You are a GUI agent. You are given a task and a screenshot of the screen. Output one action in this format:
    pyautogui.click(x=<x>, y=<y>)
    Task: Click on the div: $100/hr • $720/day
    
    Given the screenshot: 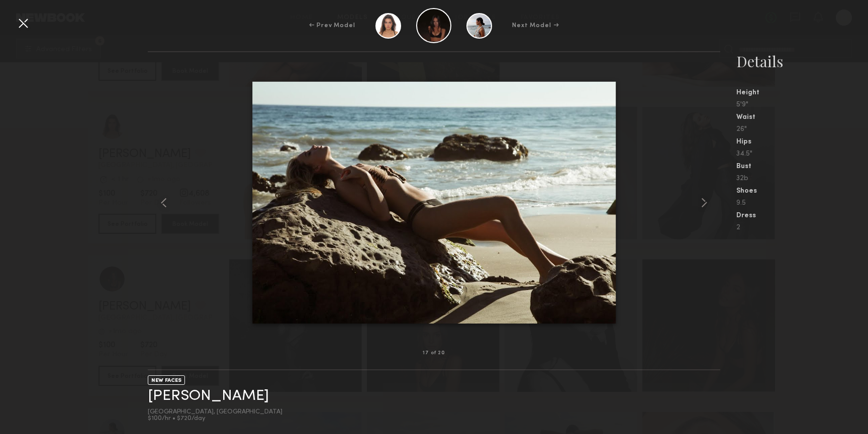 What is the action you would take?
    pyautogui.click(x=215, y=419)
    